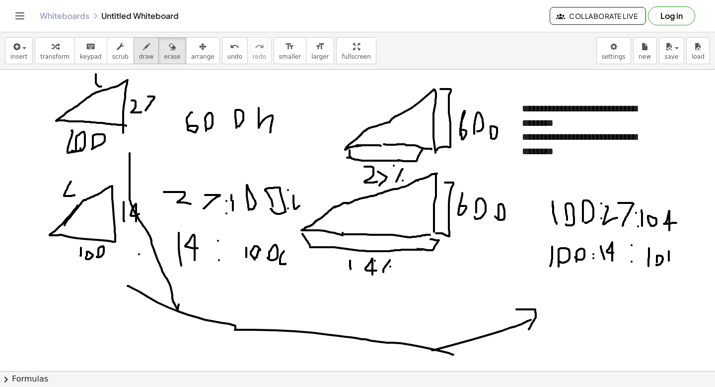 Image resolution: width=715 pixels, height=387 pixels. Describe the element at coordinates (172, 57) in the screenshot. I see `span: erase` at that location.